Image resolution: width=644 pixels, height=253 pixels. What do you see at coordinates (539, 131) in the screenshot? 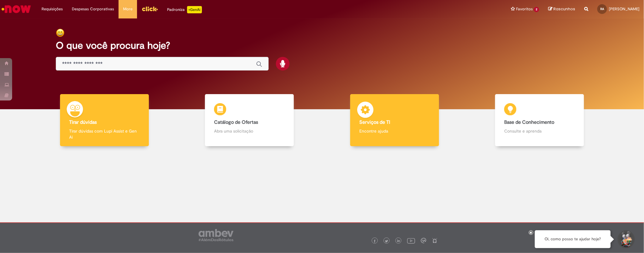
I see `p: Consulte e aprenda` at bounding box center [539, 131].